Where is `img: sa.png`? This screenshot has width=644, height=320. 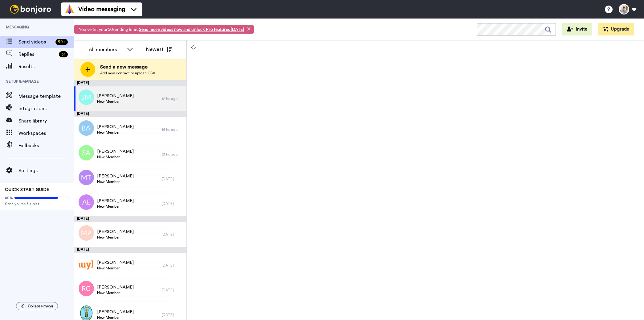
img: sa.png is located at coordinates (86, 153).